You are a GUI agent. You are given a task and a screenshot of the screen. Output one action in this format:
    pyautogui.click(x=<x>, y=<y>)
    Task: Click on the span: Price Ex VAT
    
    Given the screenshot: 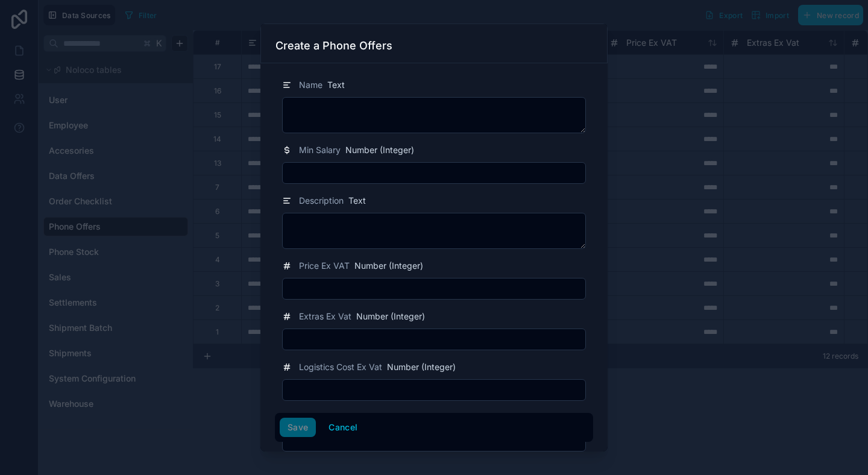 What is the action you would take?
    pyautogui.click(x=324, y=266)
    